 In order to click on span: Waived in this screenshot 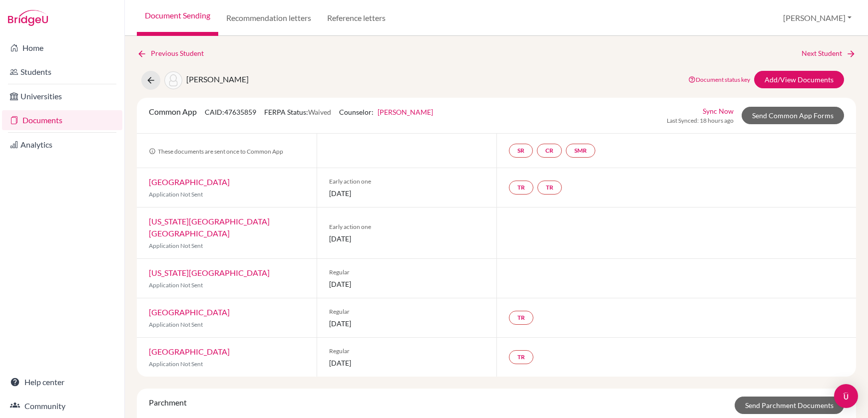, I will do `click(320, 112)`.